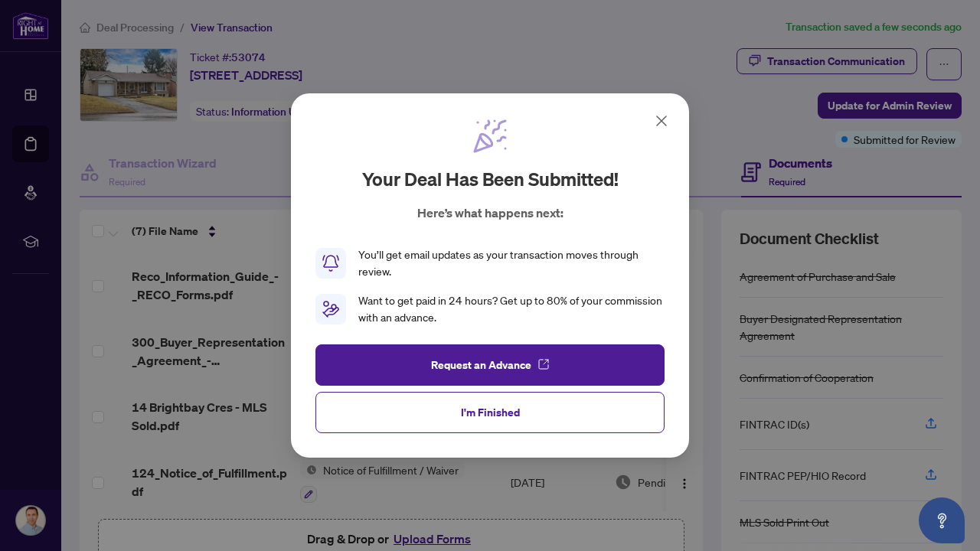  What do you see at coordinates (490, 413) in the screenshot?
I see `span: I'm Finished` at bounding box center [490, 413].